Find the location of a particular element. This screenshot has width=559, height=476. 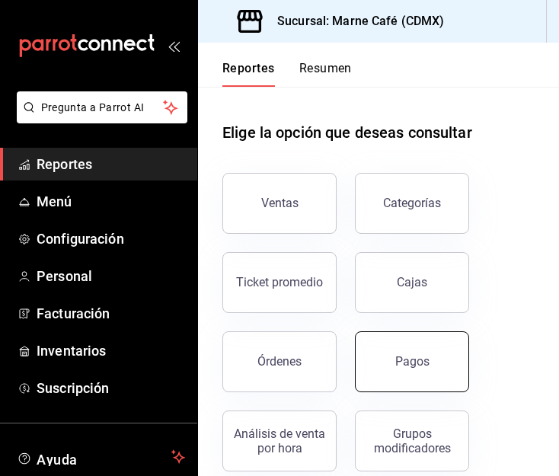

span: Suscripción is located at coordinates (110, 388).